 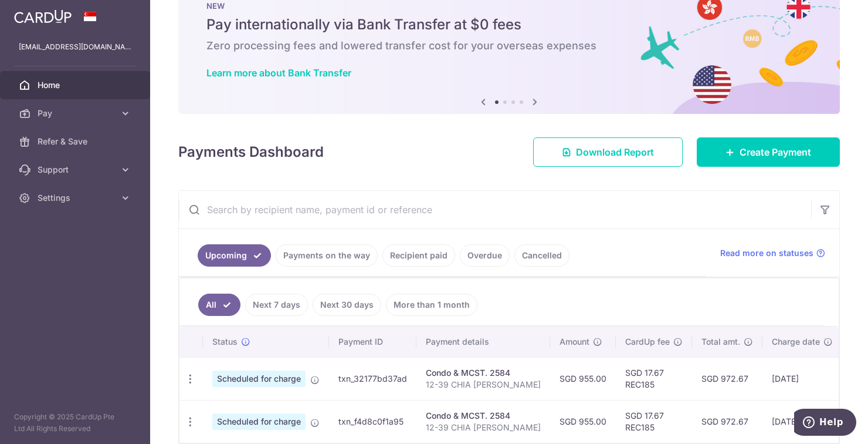 I want to click on a: More than 1 month, so click(x=432, y=305).